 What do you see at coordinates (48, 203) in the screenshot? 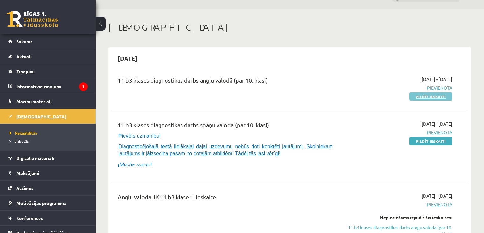
I see `a: Motivācijas programma` at bounding box center [48, 203].